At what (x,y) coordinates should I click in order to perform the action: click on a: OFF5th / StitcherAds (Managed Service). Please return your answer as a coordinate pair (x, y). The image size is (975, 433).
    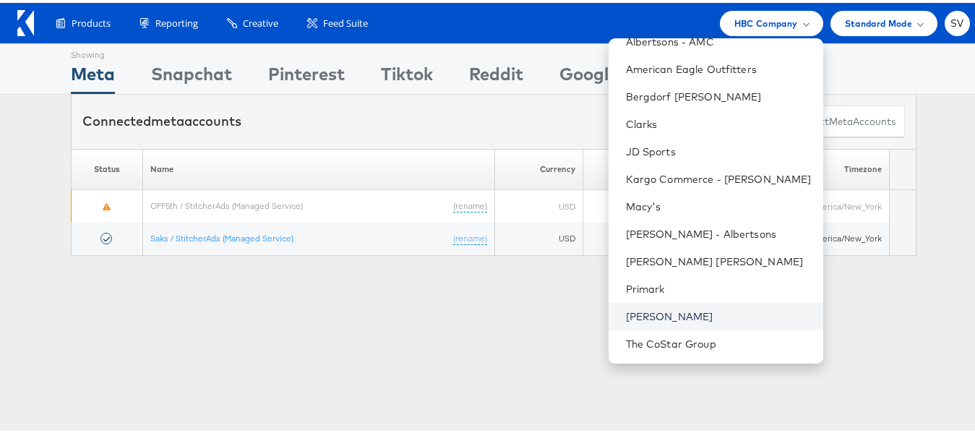
    Looking at the image, I should click on (226, 202).